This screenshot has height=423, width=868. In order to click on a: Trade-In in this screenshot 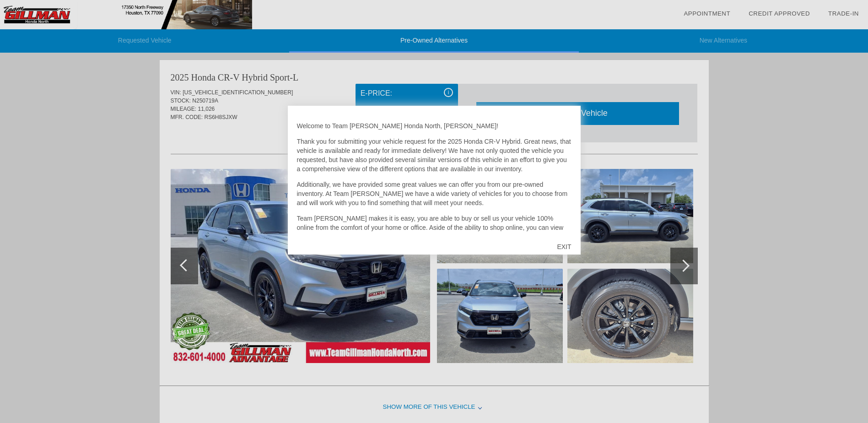, I will do `click(844, 13)`.